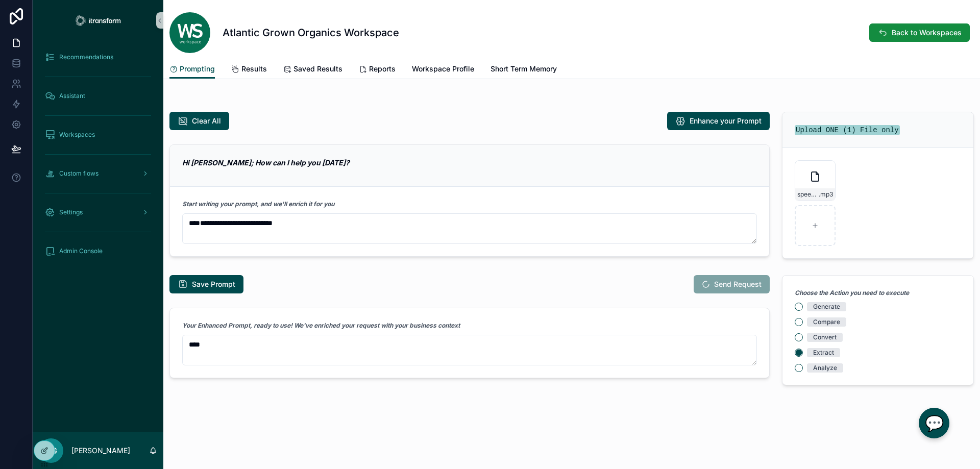  What do you see at coordinates (77, 135) in the screenshot?
I see `span: Workspaces` at bounding box center [77, 135].